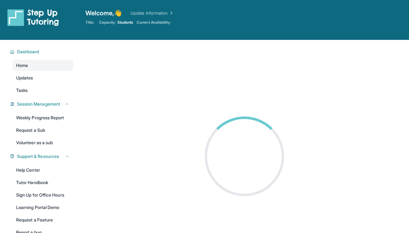 Image resolution: width=409 pixels, height=233 pixels. What do you see at coordinates (43, 118) in the screenshot?
I see `a: Weekly Progress Report` at bounding box center [43, 118].